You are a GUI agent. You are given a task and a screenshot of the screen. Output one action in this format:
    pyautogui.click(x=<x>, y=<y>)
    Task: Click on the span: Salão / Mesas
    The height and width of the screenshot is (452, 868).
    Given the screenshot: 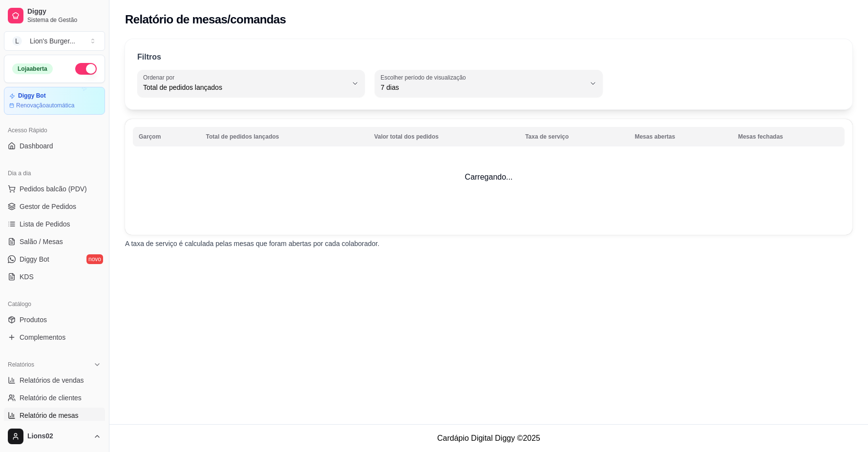 What is the action you would take?
    pyautogui.click(x=41, y=242)
    